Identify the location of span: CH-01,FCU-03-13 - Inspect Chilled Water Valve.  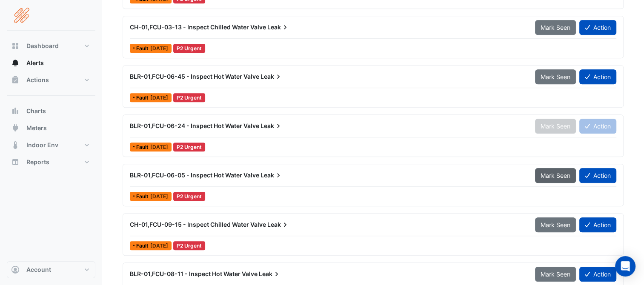
(198, 27).